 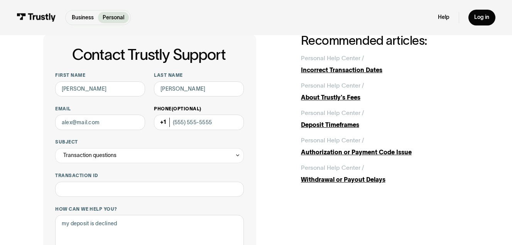 I want to click on span: (Optional), so click(x=186, y=108).